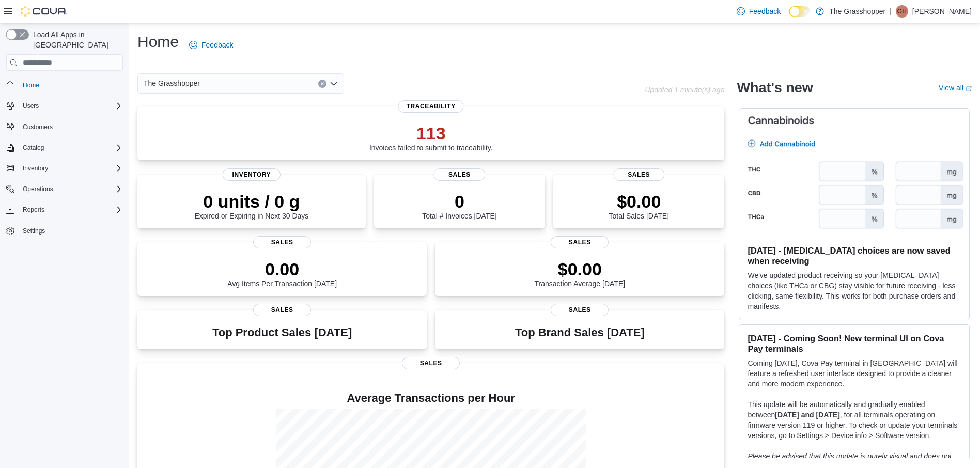 The width and height of the screenshot is (980, 468). Describe the element at coordinates (251, 205) in the screenshot. I see `div: Expired or Expiring in Next 30 Days` at that location.